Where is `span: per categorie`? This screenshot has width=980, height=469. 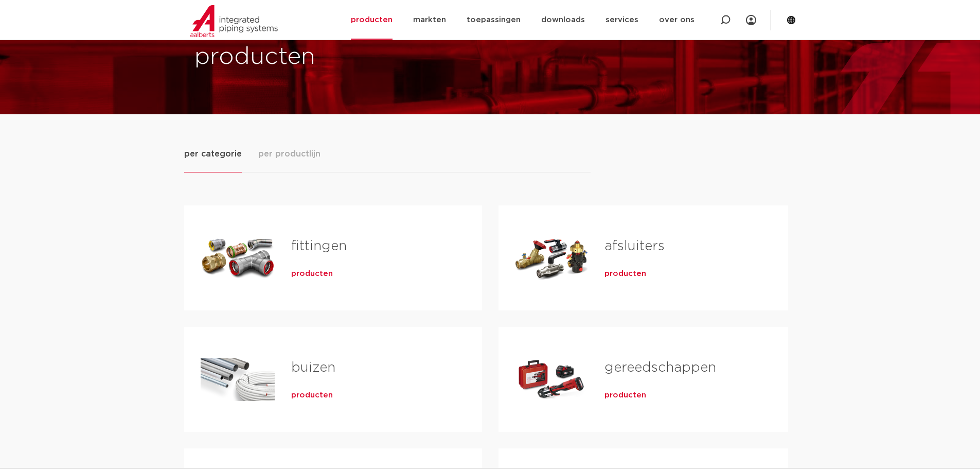
span: per categorie is located at coordinates (213, 154).